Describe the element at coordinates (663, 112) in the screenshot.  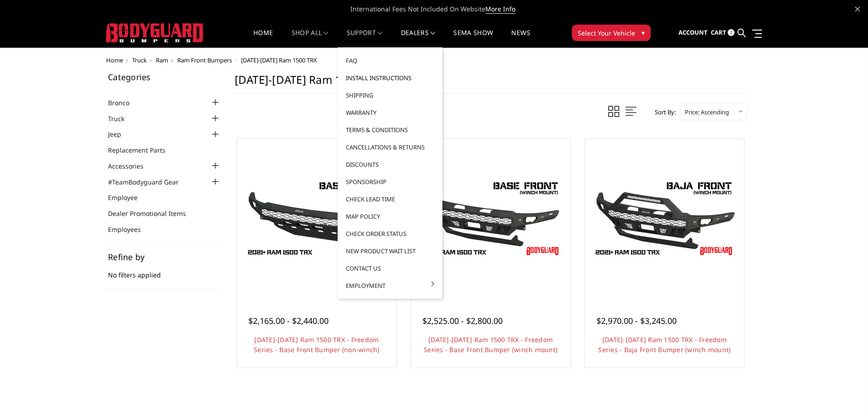
I see `label: Sort By:` at that location.